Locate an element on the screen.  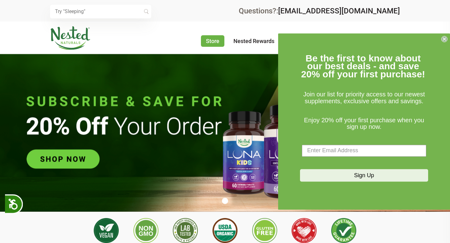
img: Gluten Free is located at coordinates (265, 231).